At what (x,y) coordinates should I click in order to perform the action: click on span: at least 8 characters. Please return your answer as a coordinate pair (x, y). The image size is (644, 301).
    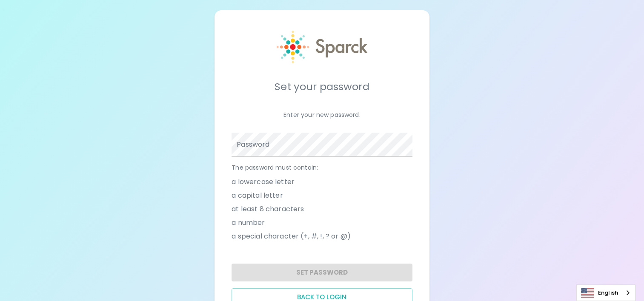
    Looking at the image, I should click on (268, 209).